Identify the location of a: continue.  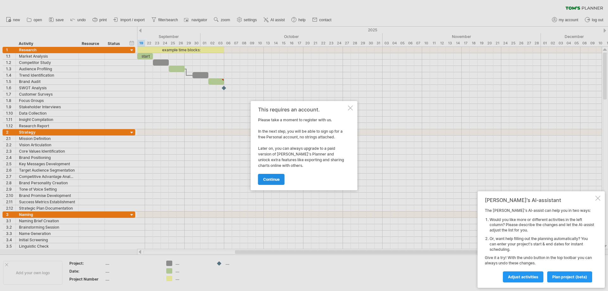
(271, 179).